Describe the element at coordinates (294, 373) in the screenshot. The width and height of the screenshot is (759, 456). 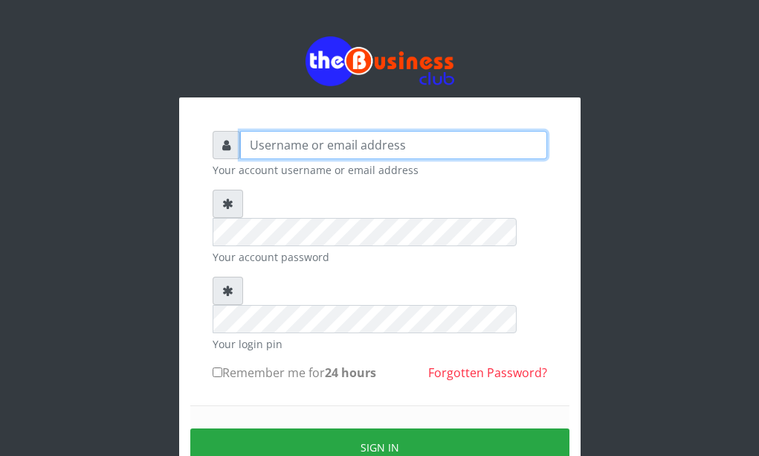
I see `label: Remember me for` at that location.